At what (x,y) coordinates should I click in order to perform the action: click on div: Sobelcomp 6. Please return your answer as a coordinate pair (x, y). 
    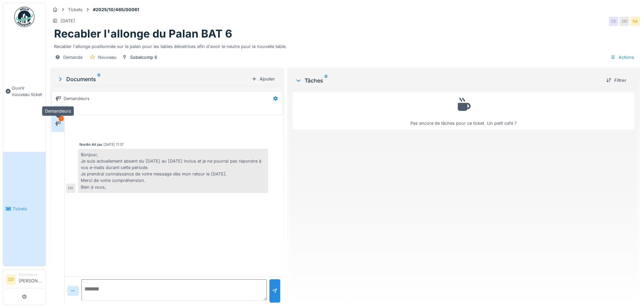
    Looking at the image, I should click on (144, 57).